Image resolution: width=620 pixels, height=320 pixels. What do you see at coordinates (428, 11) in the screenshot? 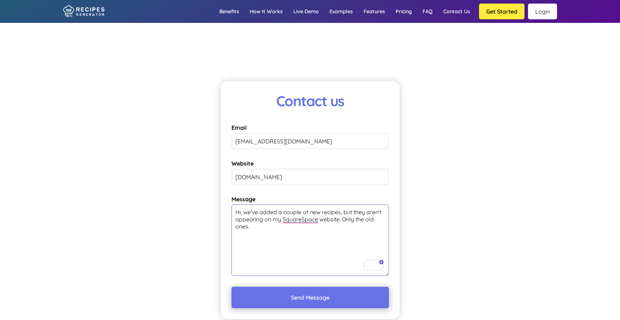
I see `a: FAQ` at bounding box center [428, 11].